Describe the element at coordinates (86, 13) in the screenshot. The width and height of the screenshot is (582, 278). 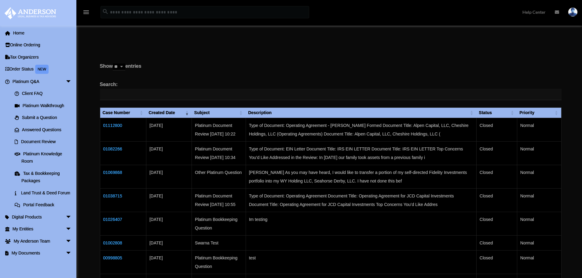
I see `a: menu` at that location.